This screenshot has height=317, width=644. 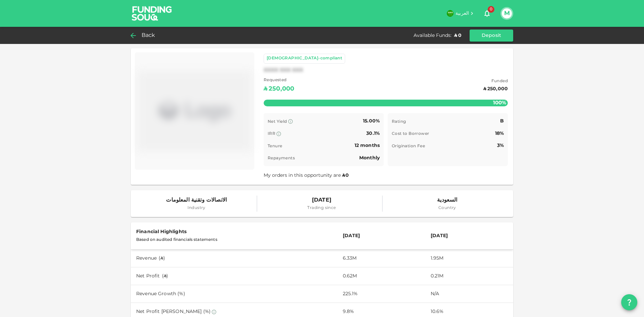 What do you see at coordinates (283, 70) in the screenshot?
I see `div: XXXX XXX XXX` at bounding box center [283, 70].